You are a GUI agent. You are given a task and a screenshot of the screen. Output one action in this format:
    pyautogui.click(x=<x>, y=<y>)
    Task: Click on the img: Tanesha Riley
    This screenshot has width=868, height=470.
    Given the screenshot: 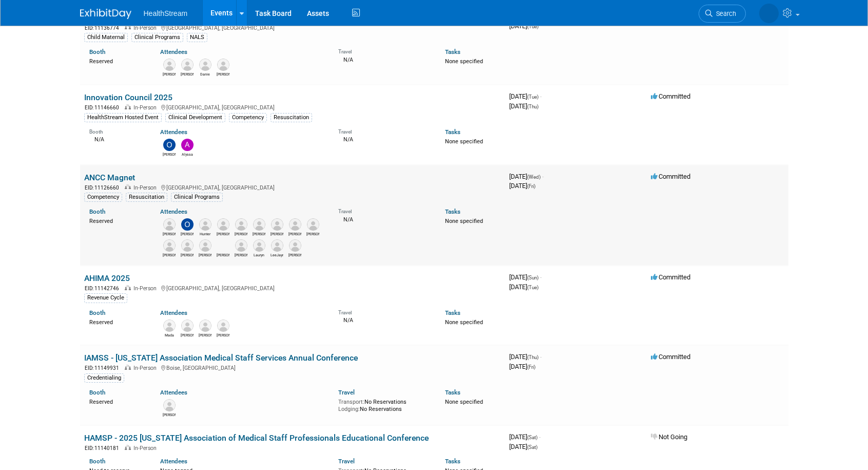 What is the action you would take?
    pyautogui.click(x=224, y=64)
    